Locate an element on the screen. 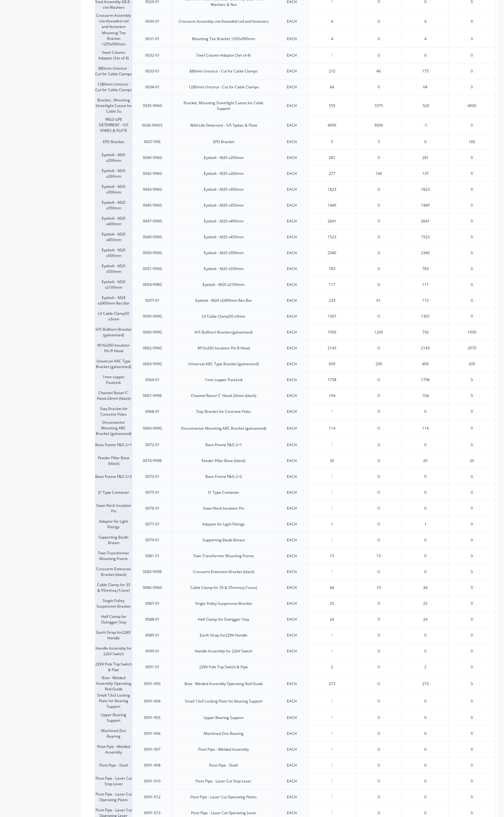  div: Eyebolt - M20 x350mm is located at coordinates (114, 205).